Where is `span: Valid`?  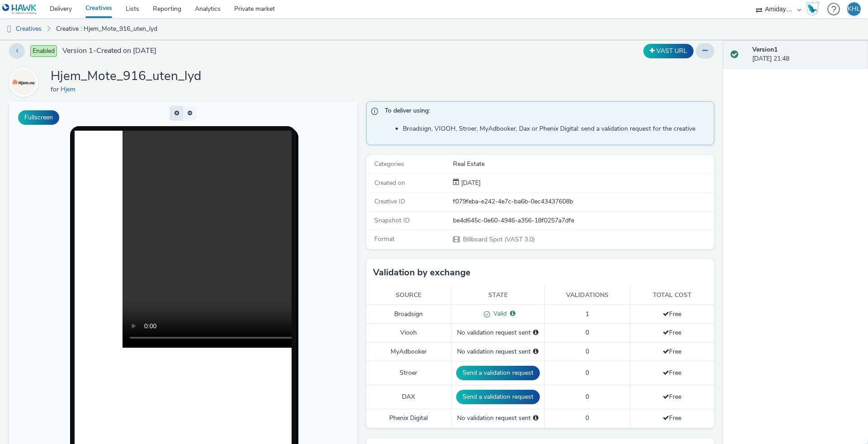
span: Valid is located at coordinates (498, 313).